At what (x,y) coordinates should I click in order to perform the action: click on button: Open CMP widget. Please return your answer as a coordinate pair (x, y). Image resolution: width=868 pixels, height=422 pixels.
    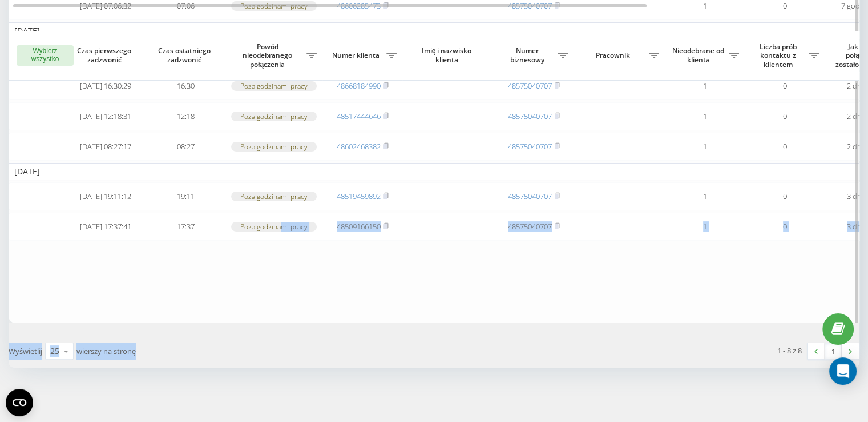
    Looking at the image, I should click on (19, 402).